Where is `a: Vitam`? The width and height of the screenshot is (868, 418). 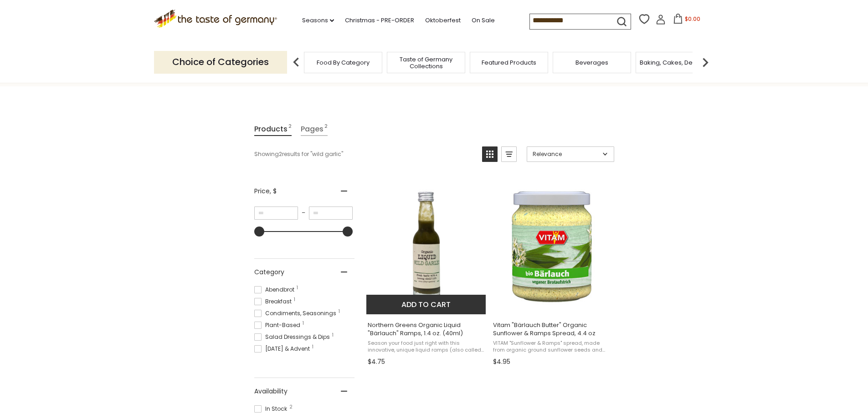 a: Vitam is located at coordinates (551, 273).